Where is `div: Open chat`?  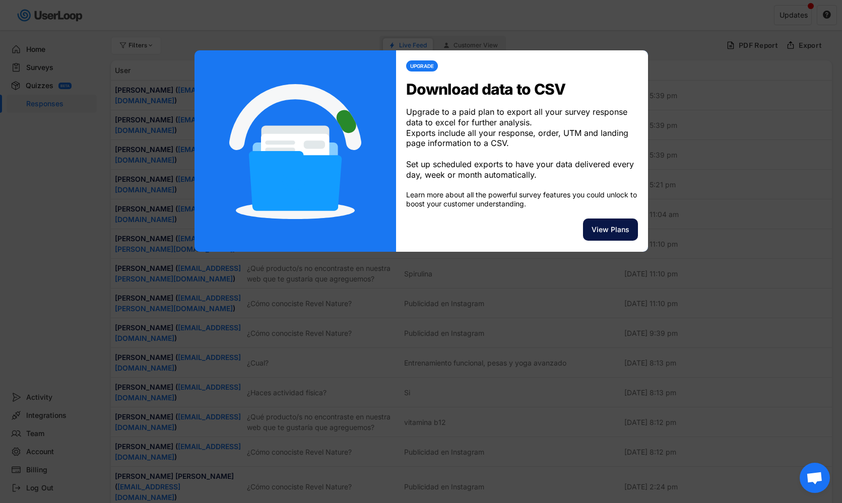 div: Open chat is located at coordinates (815, 478).